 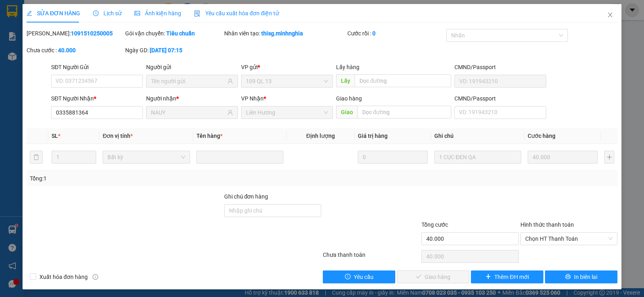 I want to click on span: Thêm ĐH mới, so click(x=511, y=277).